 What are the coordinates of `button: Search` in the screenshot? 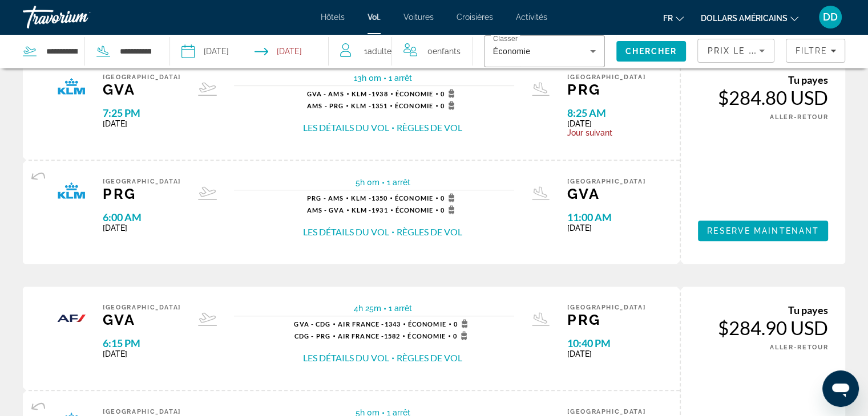 It's located at (651, 51).